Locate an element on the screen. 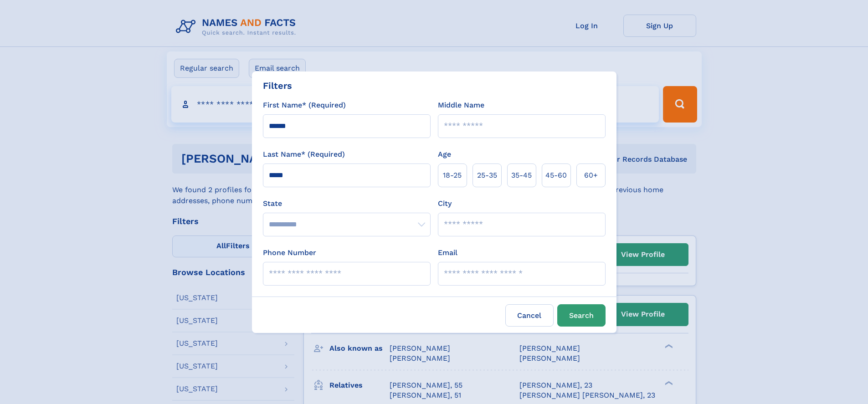  label: Middle Name is located at coordinates (461, 105).